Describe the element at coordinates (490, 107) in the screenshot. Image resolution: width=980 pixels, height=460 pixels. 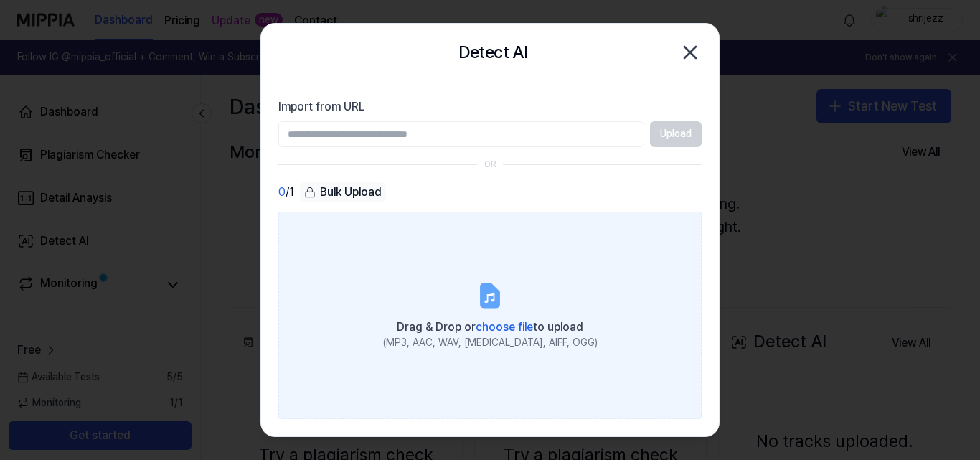
I see `label: Import from URL` at that location.